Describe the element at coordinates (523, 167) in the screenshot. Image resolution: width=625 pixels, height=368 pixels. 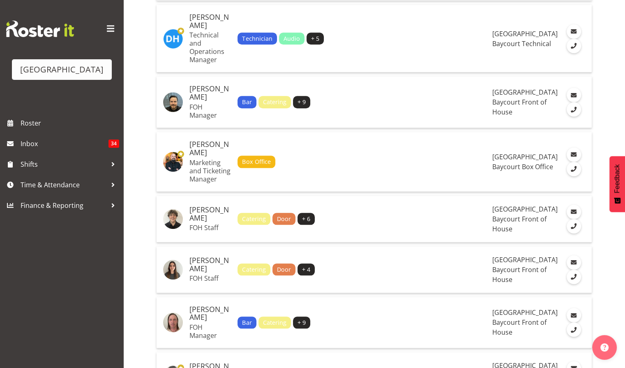
I see `span: Baycourt Box Office` at that location.